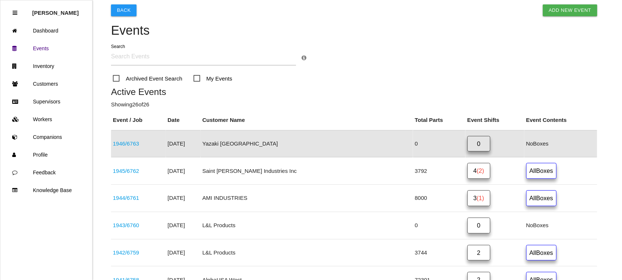 This screenshot has height=280, width=622. I want to click on a: Search Info, so click(304, 58).